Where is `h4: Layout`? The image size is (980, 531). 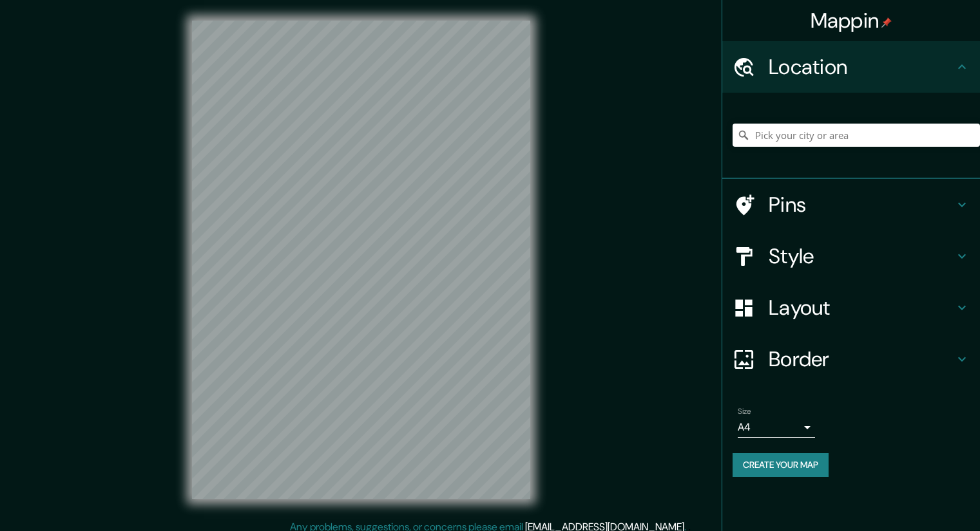 h4: Layout is located at coordinates (861, 308).